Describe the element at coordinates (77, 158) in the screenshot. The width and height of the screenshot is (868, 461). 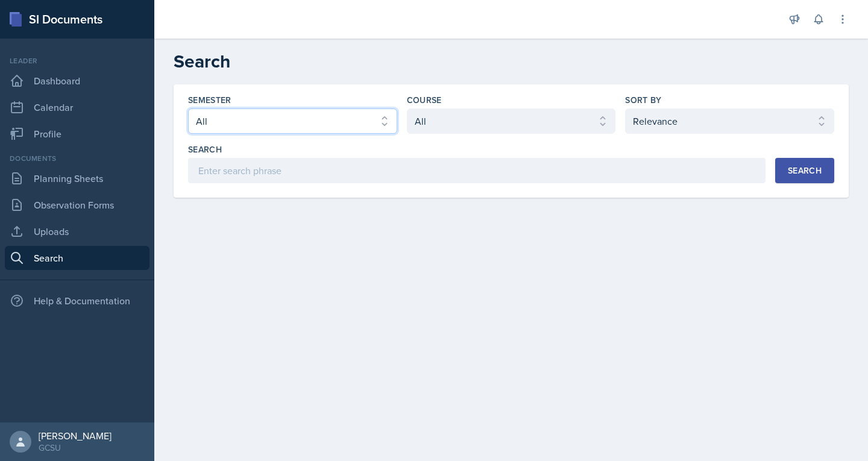
I see `div: Documents` at that location.